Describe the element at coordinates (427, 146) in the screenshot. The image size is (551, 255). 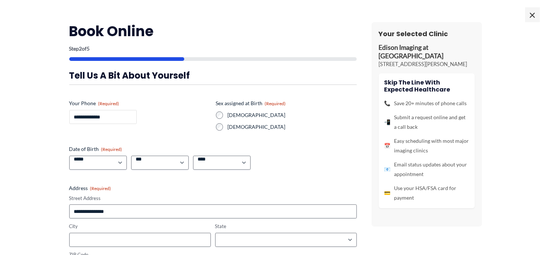
I see `li: Easy scheduling with most major imaging clinics` at that location.